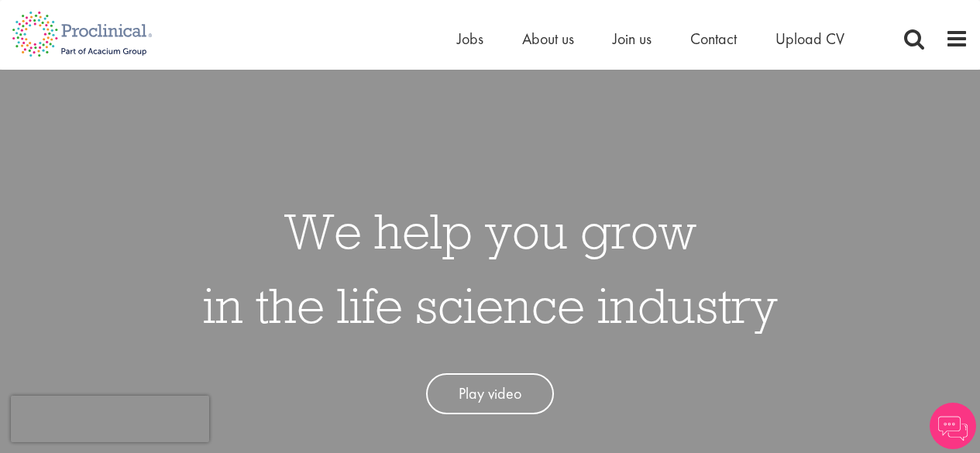  I want to click on span: Contact, so click(714, 39).